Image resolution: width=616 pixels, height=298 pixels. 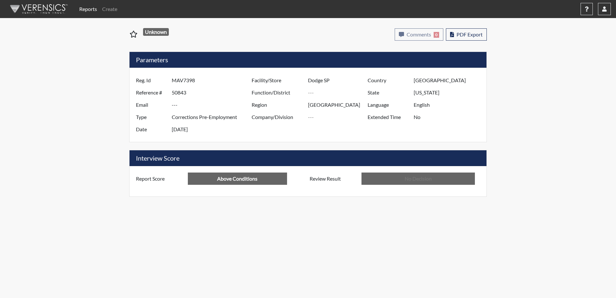 What do you see at coordinates (151, 117) in the screenshot?
I see `label: Type` at bounding box center [151, 117].